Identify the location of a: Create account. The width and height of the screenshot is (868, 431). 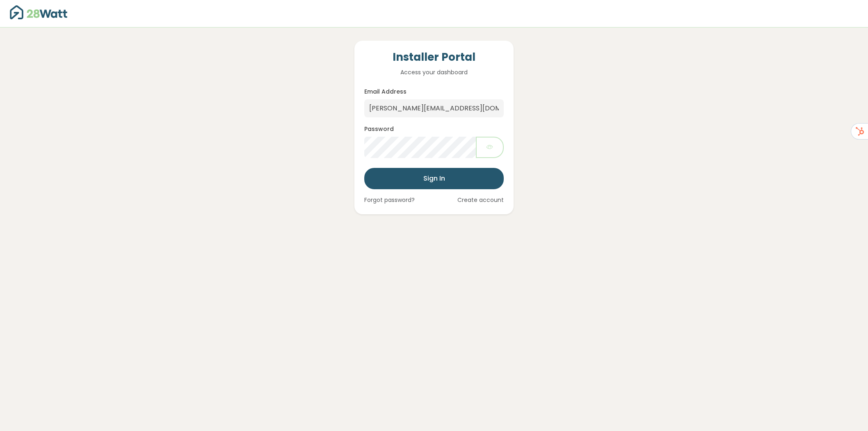
(480, 200).